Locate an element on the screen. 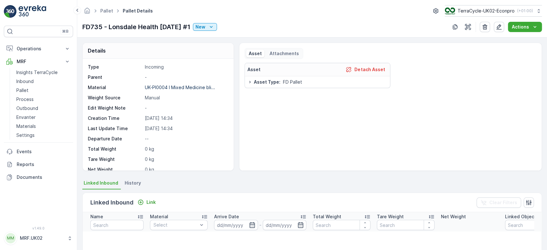  a: Settings is located at coordinates (43, 135).